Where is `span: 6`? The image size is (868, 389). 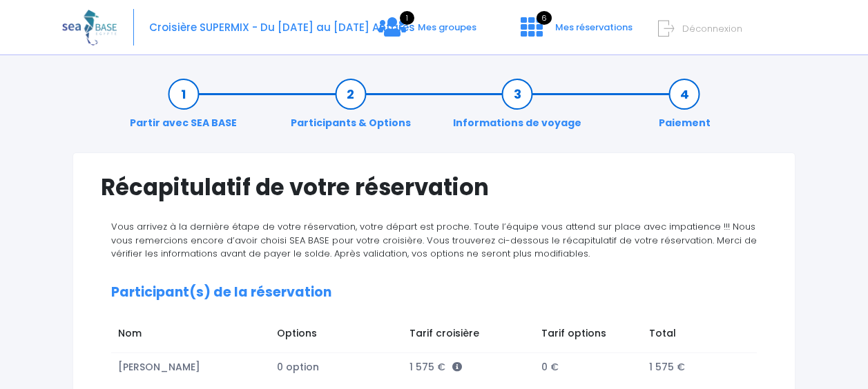 span: 6 is located at coordinates (544, 18).